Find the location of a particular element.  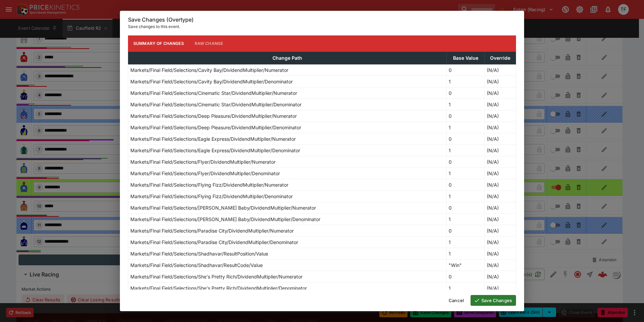

p: Markets/Final Field/Selections/Flying Fizz/DividendMultiplier/Numerator is located at coordinates (209, 185).